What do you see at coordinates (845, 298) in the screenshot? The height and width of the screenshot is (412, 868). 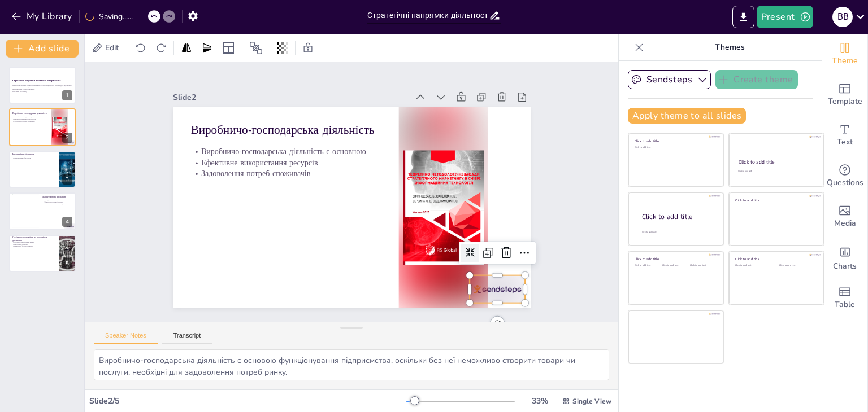 I see `div: Add a table` at bounding box center [845, 298].